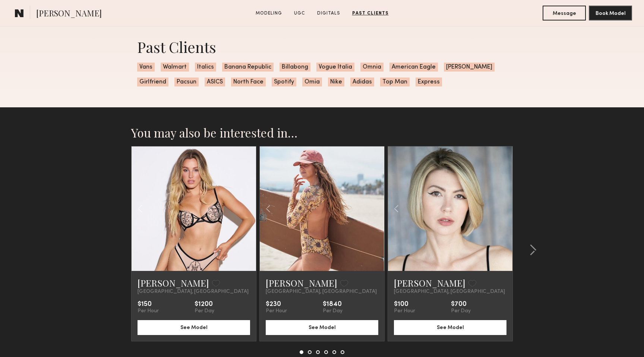 This screenshot has height=357, width=644. What do you see at coordinates (460, 304) in the screenshot?
I see `div: $700` at bounding box center [460, 304].